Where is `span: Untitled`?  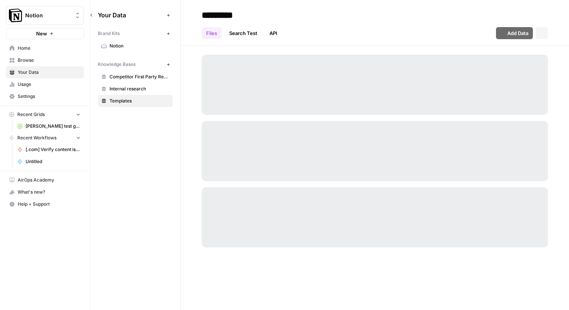
span: Untitled is located at coordinates (53, 161).